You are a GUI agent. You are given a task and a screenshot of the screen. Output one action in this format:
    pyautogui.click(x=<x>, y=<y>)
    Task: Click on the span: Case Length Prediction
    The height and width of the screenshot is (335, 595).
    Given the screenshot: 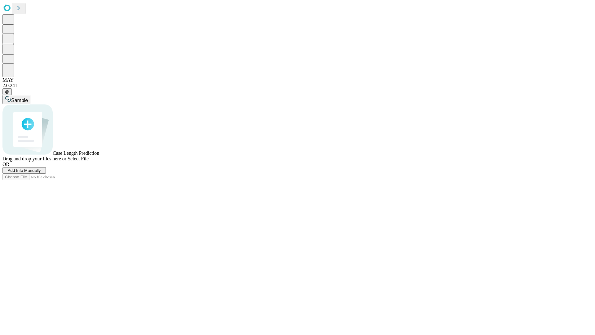 What is the action you would take?
    pyautogui.click(x=76, y=153)
    